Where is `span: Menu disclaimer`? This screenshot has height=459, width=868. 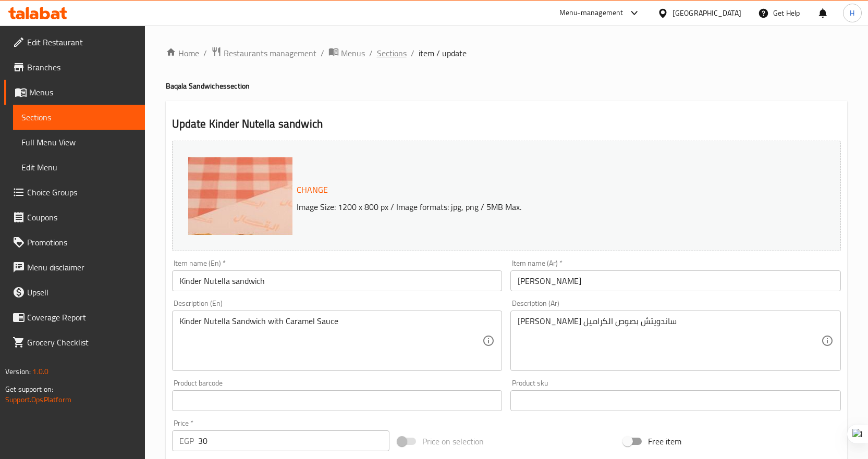 span: Menu disclaimer is located at coordinates (82, 267).